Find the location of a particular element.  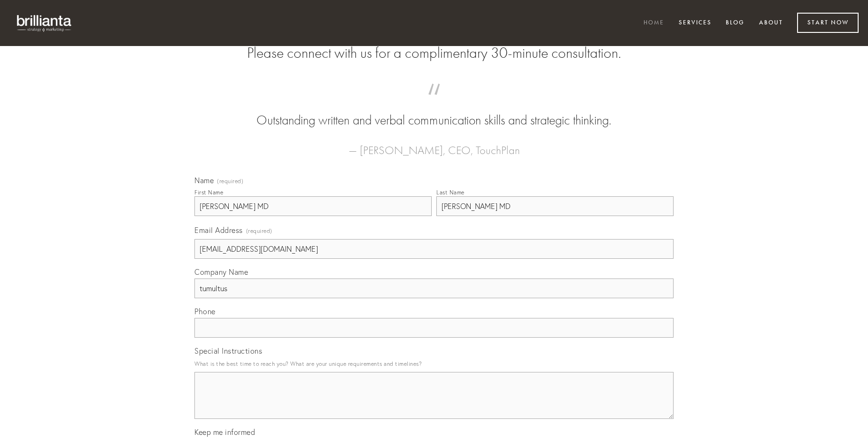

span: Special Instructions is located at coordinates (228, 351).